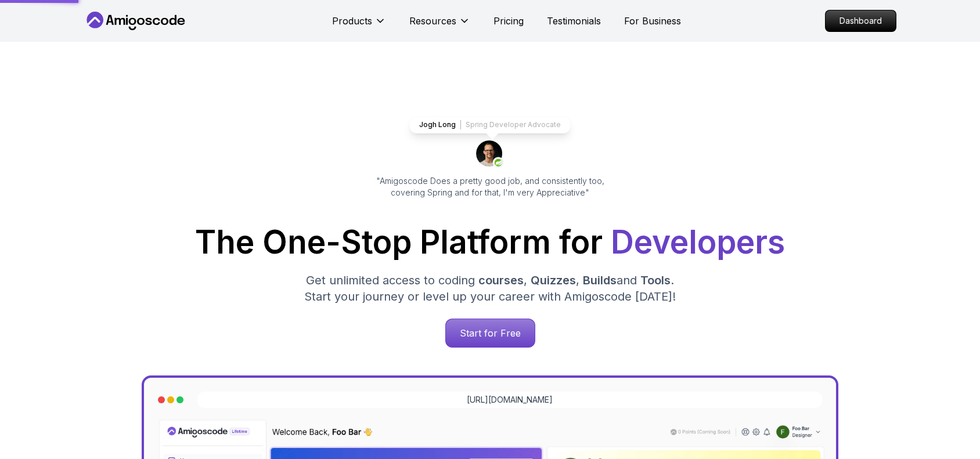 The height and width of the screenshot is (459, 980). I want to click on h1: The One-Stop Platform for, so click(490, 243).